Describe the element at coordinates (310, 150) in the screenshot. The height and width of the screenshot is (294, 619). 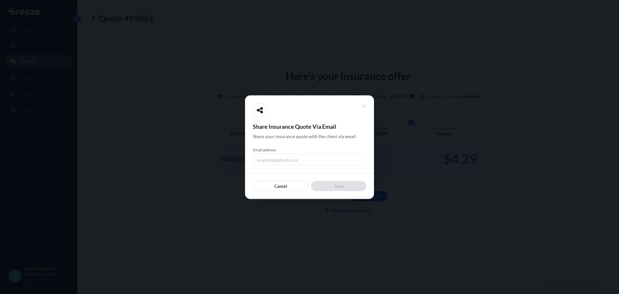
I see `span: Email address` at that location.